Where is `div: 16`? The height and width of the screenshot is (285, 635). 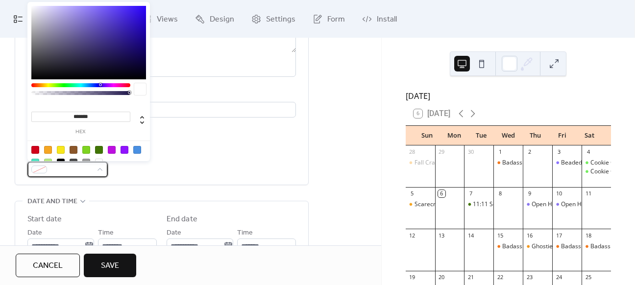
div: 16 is located at coordinates (529, 235).